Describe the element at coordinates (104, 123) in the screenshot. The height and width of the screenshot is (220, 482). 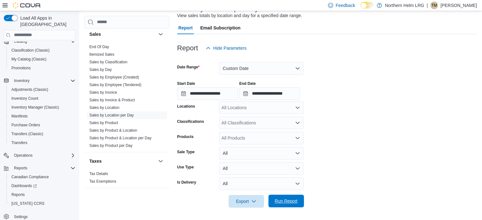
I see `span: Sales by Product` at that location.